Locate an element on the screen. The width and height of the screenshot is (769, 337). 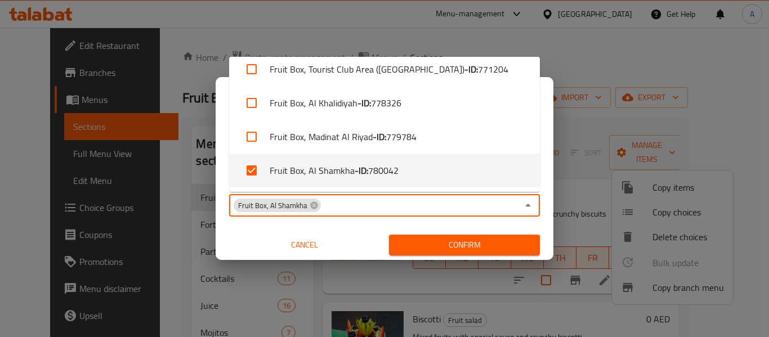
button: Close is located at coordinates (528, 205).